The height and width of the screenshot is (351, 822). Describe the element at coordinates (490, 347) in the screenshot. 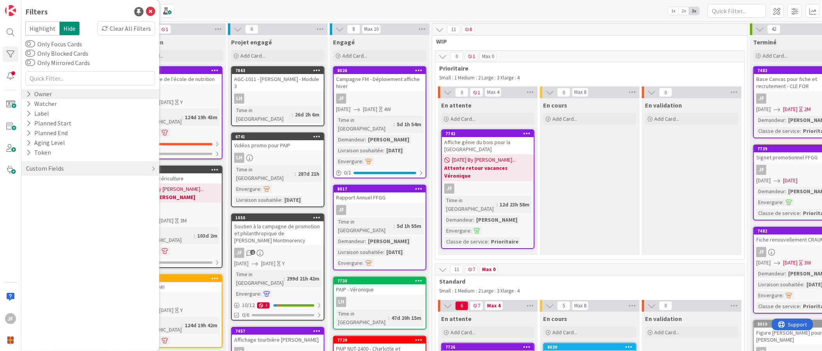

I see `div: 7726` at that location.